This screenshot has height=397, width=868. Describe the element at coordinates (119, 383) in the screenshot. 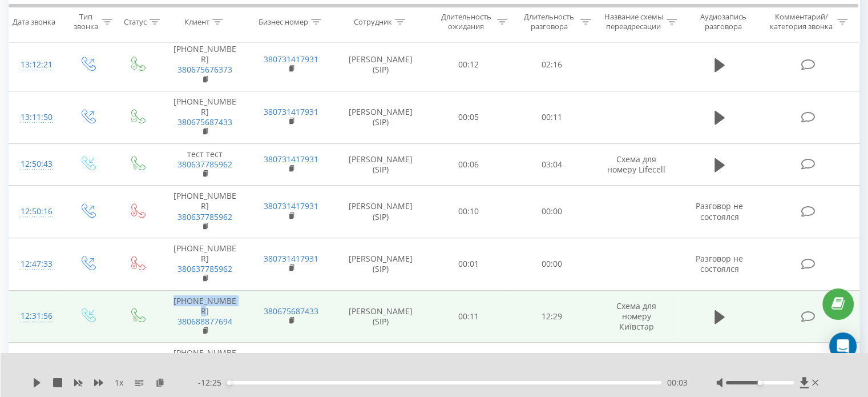

I see `span: 1 x` at that location.